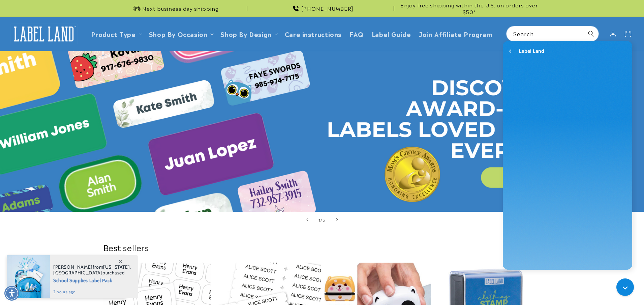  Describe the element at coordinates (178, 34) in the screenshot. I see `span: Shop By Occasion` at that location.